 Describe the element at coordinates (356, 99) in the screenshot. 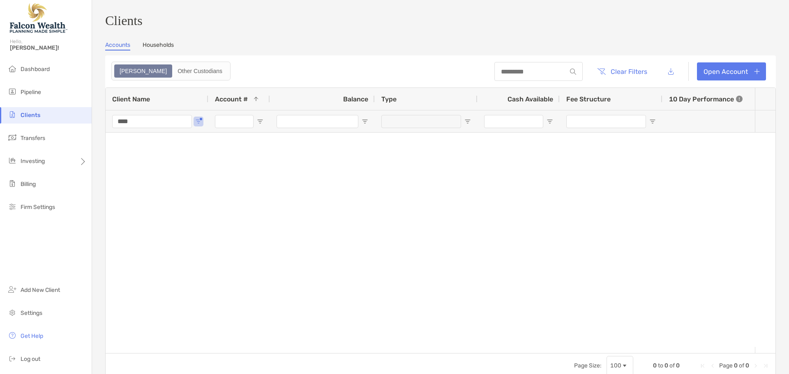

I see `span: Balance` at that location.